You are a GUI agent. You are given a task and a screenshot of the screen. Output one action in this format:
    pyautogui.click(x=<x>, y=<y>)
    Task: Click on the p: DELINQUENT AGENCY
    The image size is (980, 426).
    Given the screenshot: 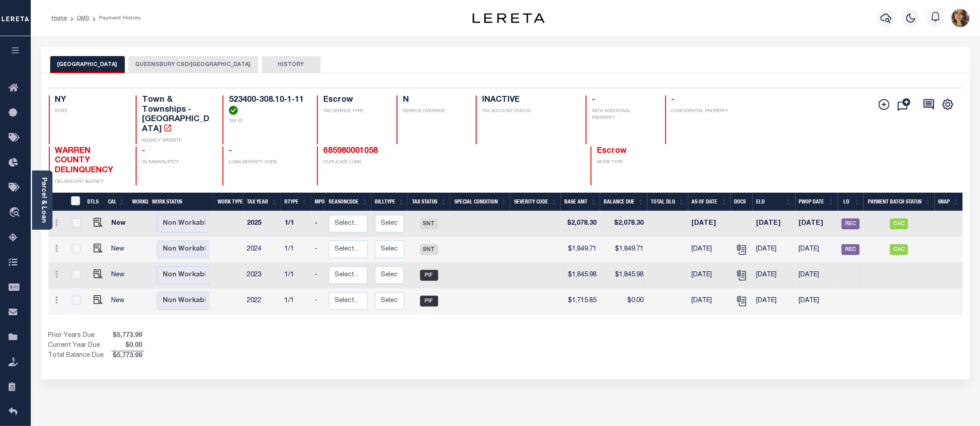 What is the action you would take?
    pyautogui.click(x=90, y=182)
    